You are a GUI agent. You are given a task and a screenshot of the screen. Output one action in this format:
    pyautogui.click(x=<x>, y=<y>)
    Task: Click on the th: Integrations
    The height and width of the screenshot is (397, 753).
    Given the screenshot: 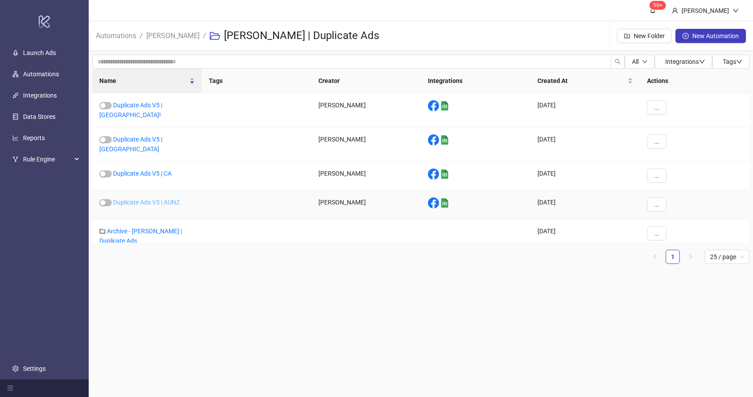 What is the action you would take?
    pyautogui.click(x=476, y=81)
    